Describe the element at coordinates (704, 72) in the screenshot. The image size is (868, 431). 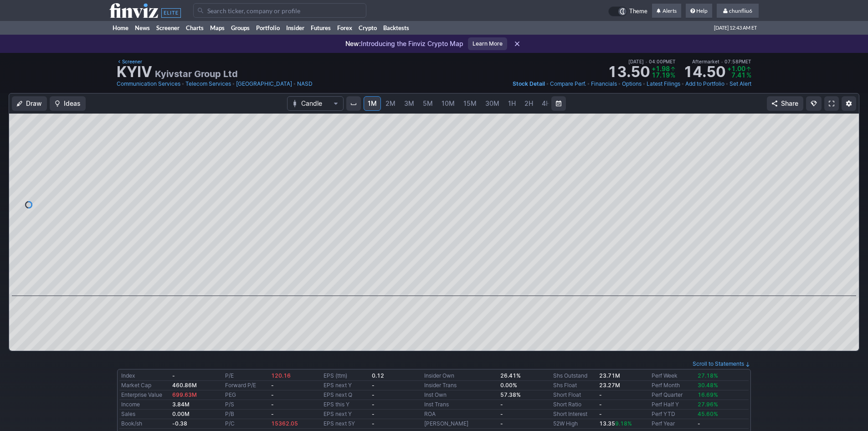
I see `strong: 14.50` at that location.